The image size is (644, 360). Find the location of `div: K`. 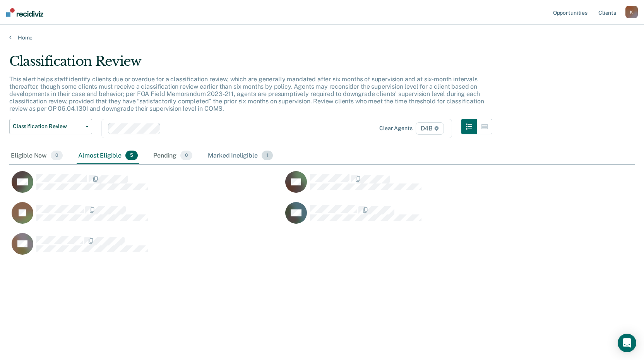

div: K is located at coordinates (631, 12).